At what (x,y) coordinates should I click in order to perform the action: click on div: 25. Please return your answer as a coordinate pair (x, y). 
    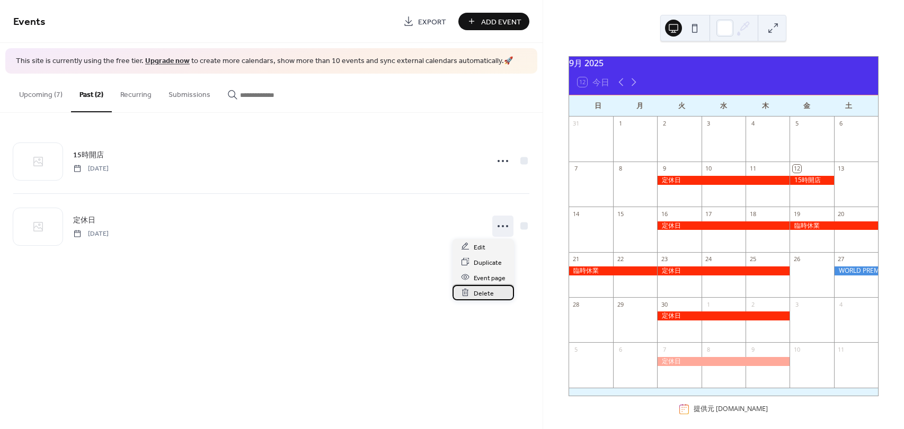
    Looking at the image, I should click on (752, 259).